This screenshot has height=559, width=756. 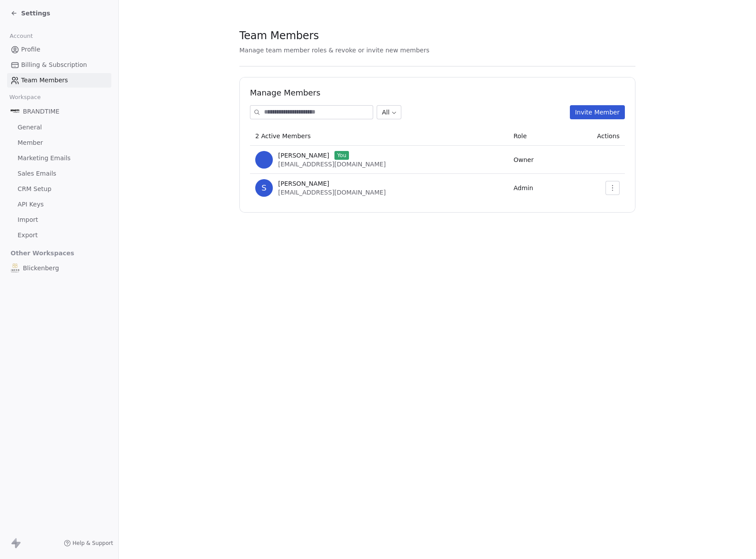 I want to click on a: API Keys, so click(x=59, y=205).